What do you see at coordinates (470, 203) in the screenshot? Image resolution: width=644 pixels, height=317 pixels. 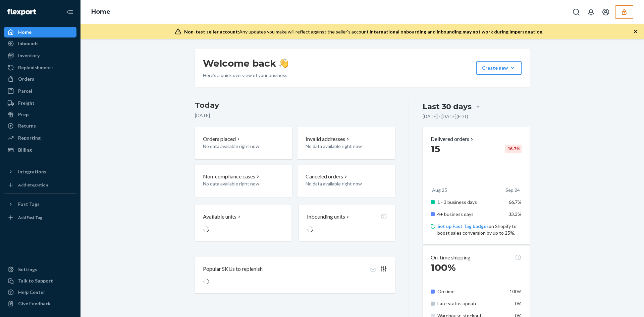 I see `p: 1 - 3 business days` at bounding box center [470, 203].